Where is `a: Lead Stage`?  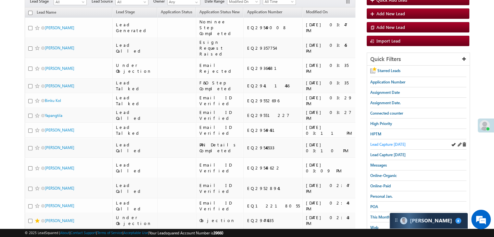 a: Lead Stage is located at coordinates (125, 13).